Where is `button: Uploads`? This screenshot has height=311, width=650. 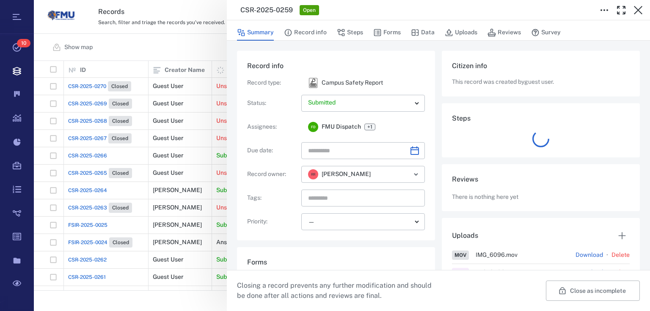 button: Uploads is located at coordinates (461, 33).